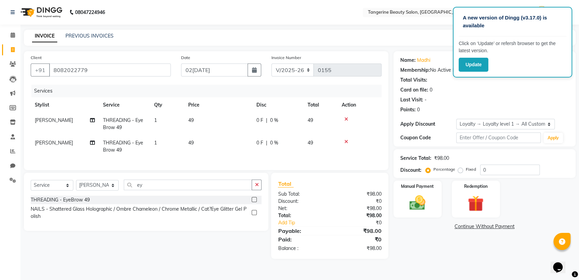  Describe the element at coordinates (445, 169) in the screenshot. I see `label: Percentage` at that location.